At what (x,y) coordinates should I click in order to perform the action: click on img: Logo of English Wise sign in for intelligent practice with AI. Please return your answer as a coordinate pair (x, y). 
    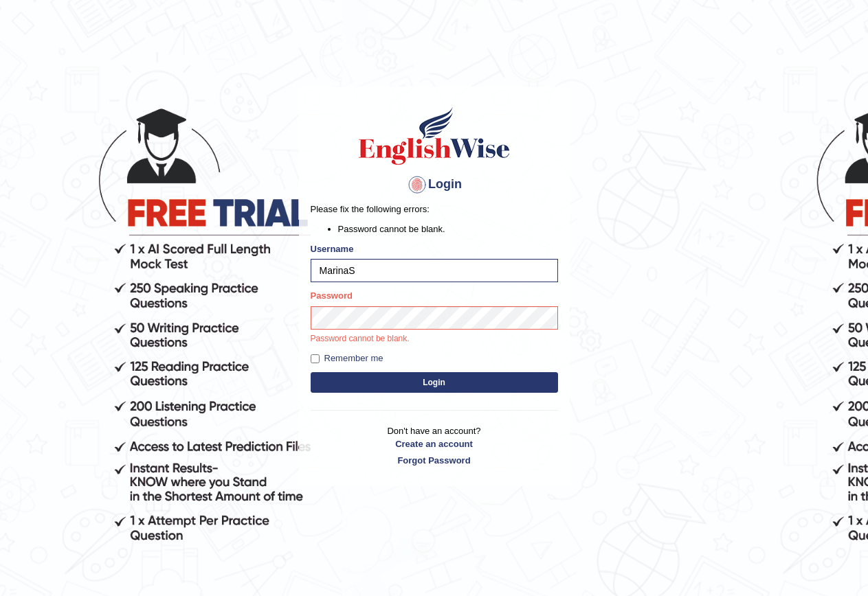
    Looking at the image, I should click on (434, 136).